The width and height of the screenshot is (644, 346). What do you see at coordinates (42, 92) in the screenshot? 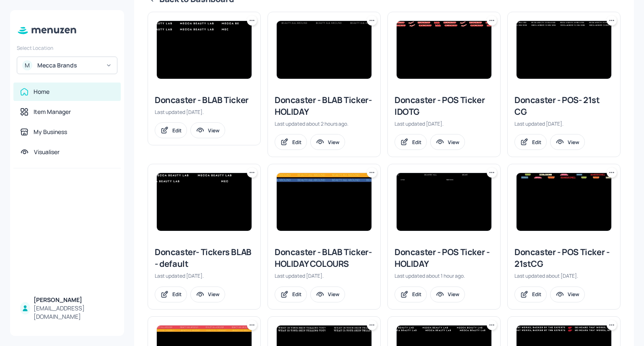
I see `div: Home` at bounding box center [42, 92].